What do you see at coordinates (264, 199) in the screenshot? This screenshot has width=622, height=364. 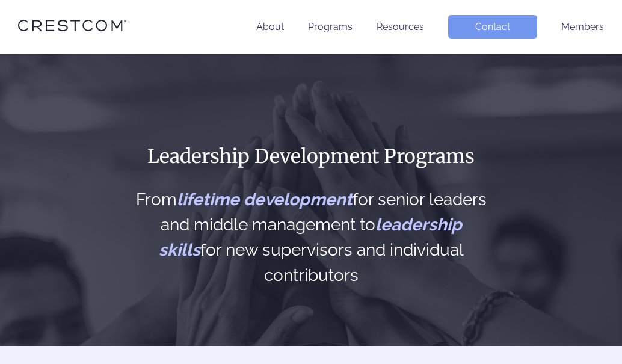 I see `span: lifetime development` at bounding box center [264, 199].